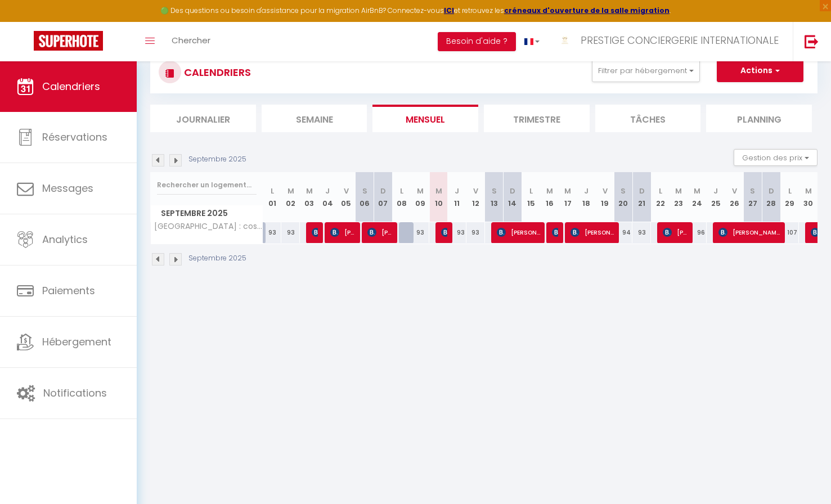  What do you see at coordinates (771, 197) in the screenshot?
I see `th: 28` at bounding box center [771, 197].